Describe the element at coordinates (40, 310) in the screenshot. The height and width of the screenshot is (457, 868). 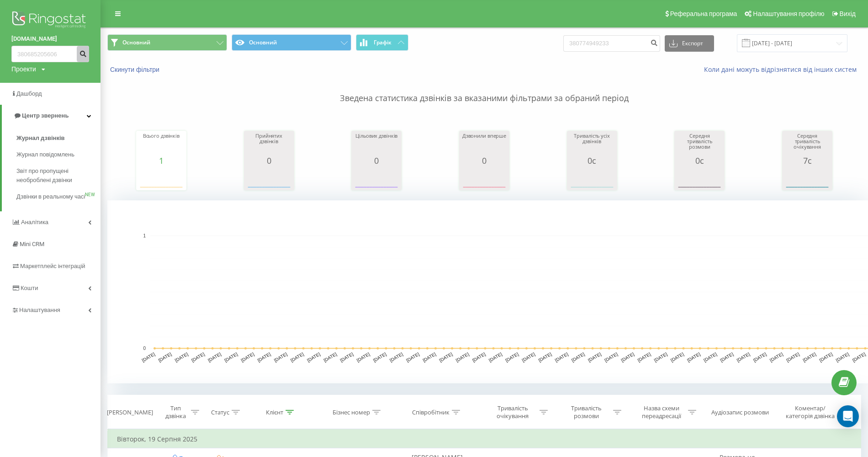
I see `span: Налаштування` at that location.